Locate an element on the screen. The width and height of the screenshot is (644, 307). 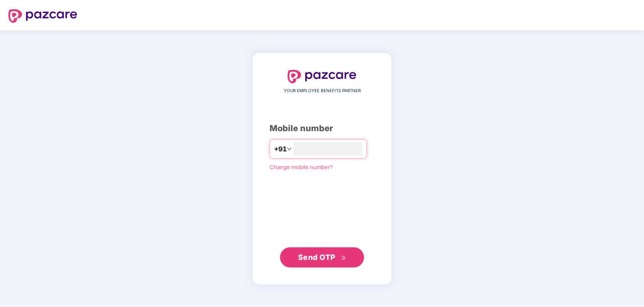
button: Send OTPdouble-right is located at coordinates (322, 258).